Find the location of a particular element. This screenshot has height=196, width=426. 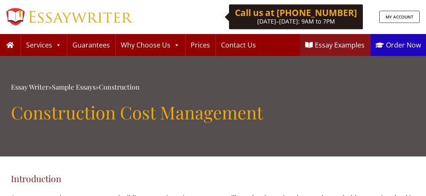

a: Construction is located at coordinates (119, 87).